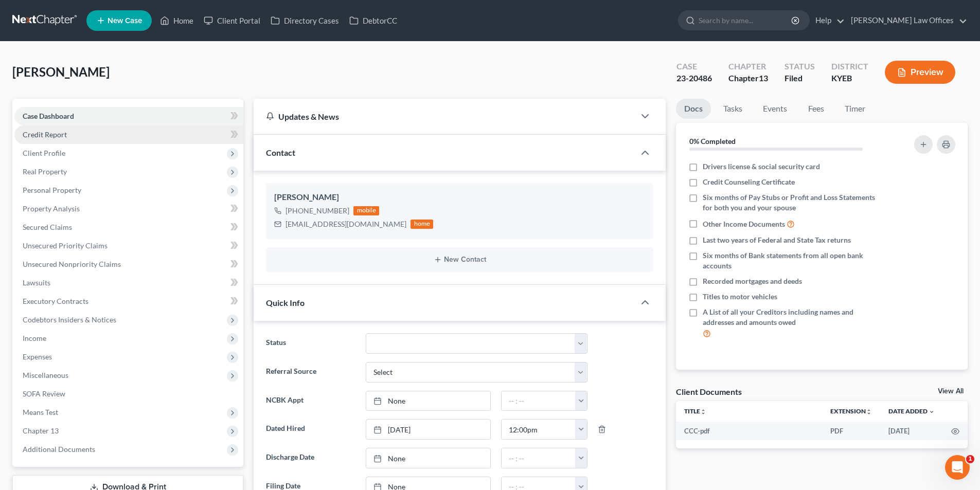  Describe the element at coordinates (851, 411) in the screenshot. I see `a: Extensionunfold_more` at that location.